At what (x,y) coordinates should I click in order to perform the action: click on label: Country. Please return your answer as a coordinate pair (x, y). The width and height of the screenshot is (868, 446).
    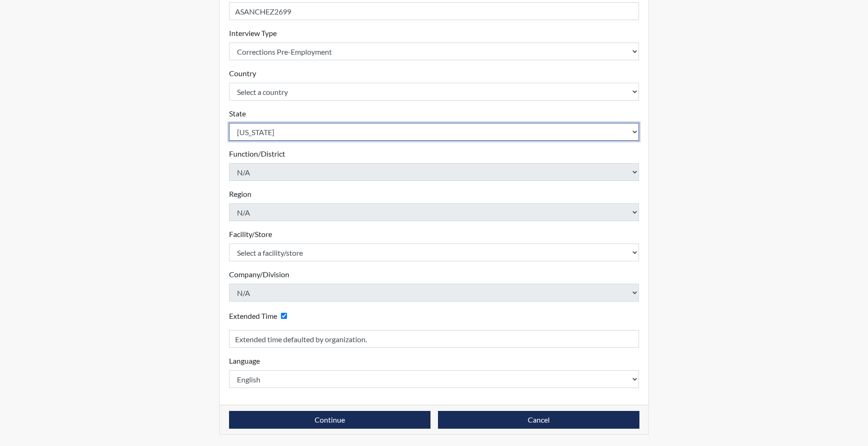
    Looking at the image, I should click on (243, 73).